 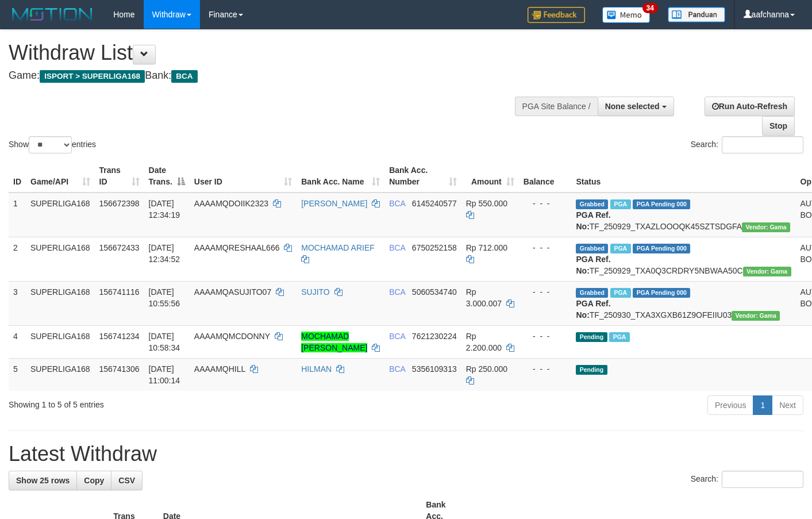 What do you see at coordinates (406, 454) in the screenshot?
I see `h1: Latest Withdraw` at bounding box center [406, 454].